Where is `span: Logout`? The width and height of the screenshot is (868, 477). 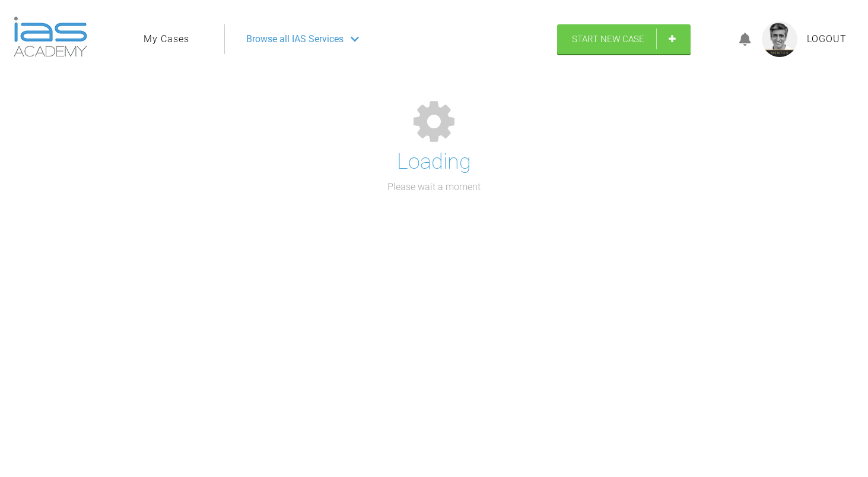
span: Logout is located at coordinates (826, 39).